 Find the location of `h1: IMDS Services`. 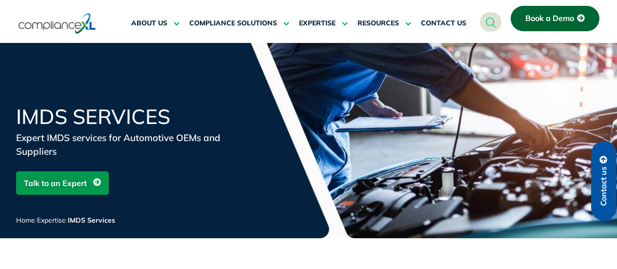

h1: IMDS Services is located at coordinates (133, 117).